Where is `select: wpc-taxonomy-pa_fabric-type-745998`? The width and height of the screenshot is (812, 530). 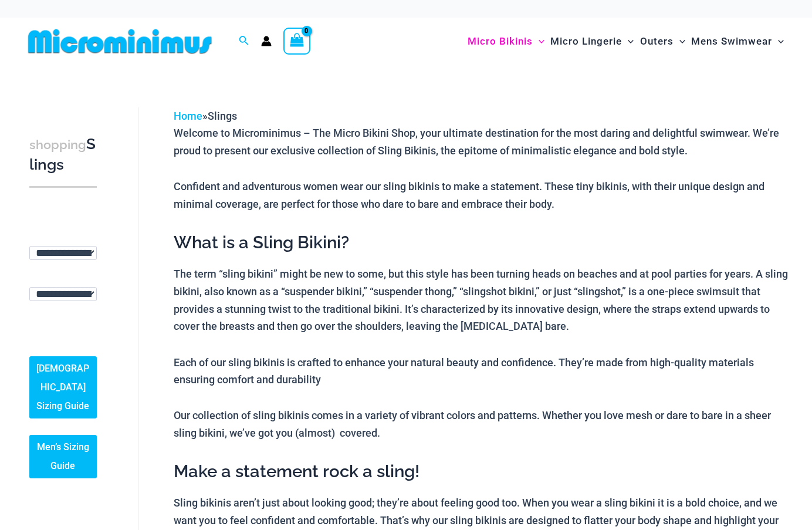 select: wpc-taxonomy-pa_fabric-type-745998 is located at coordinates (63, 294).